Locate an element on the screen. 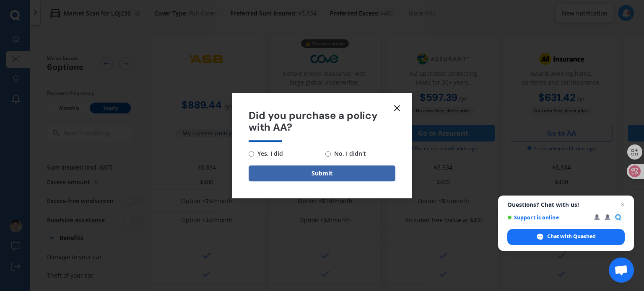 This screenshot has width=644, height=291. span: Questions? Chat with us! is located at coordinates (566, 205).